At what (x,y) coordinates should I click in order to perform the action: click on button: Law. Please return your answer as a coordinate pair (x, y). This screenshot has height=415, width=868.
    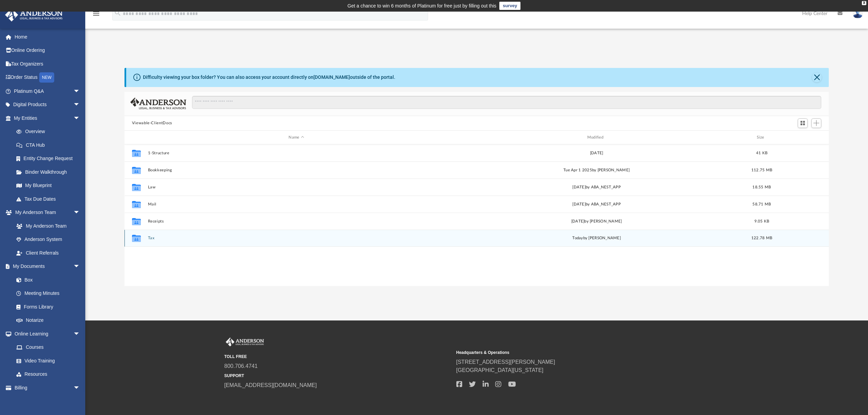
    Looking at the image, I should click on (296, 187).